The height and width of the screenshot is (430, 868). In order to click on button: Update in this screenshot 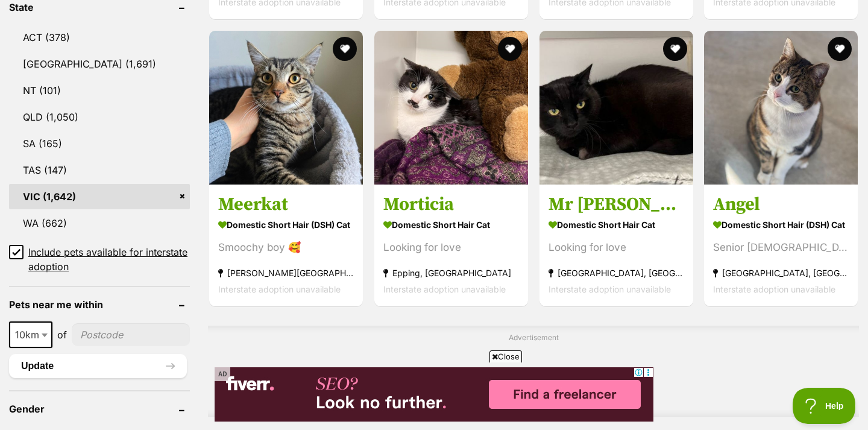, I will do `click(97, 366)`.